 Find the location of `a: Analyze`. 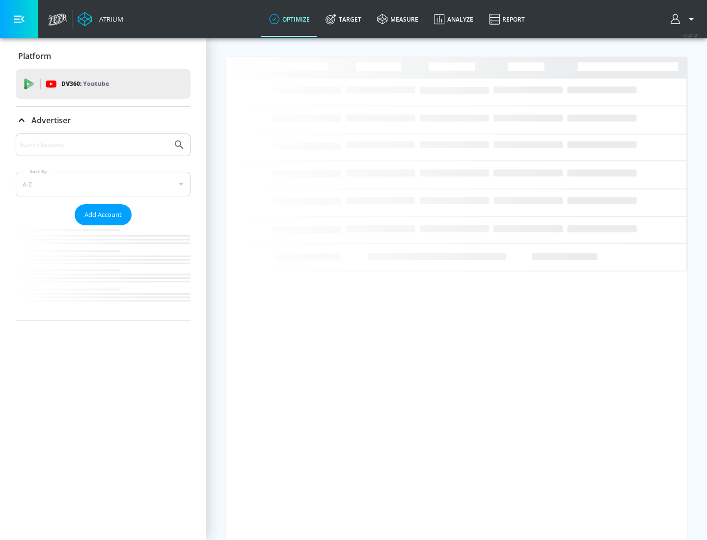

a: Analyze is located at coordinates (454, 19).